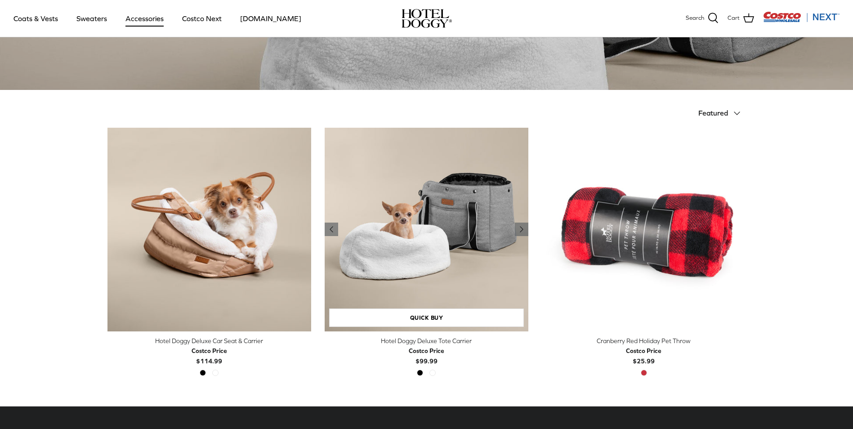 This screenshot has height=429, width=853. What do you see at coordinates (202, 18) in the screenshot?
I see `a: Costco Next` at bounding box center [202, 18].